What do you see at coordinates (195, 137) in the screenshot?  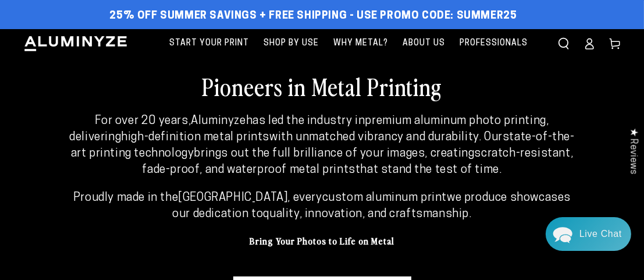 I see `strong: high-definition metal prints` at bounding box center [195, 137].